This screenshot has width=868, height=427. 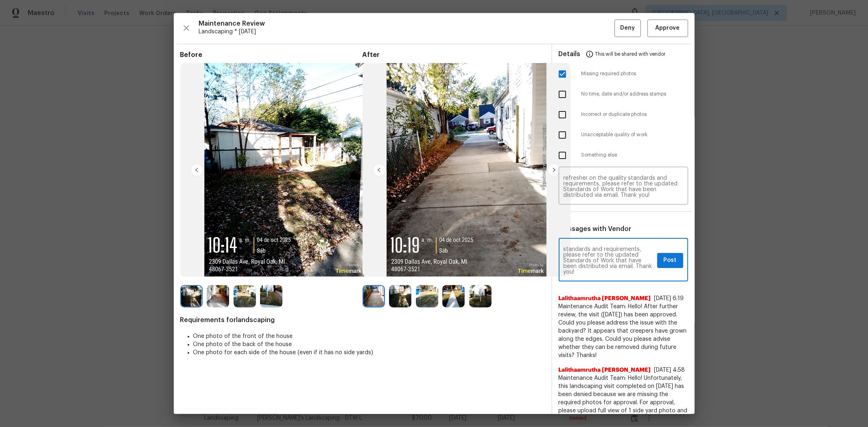 I want to click on span: This will be shared with vendor, so click(x=630, y=54).